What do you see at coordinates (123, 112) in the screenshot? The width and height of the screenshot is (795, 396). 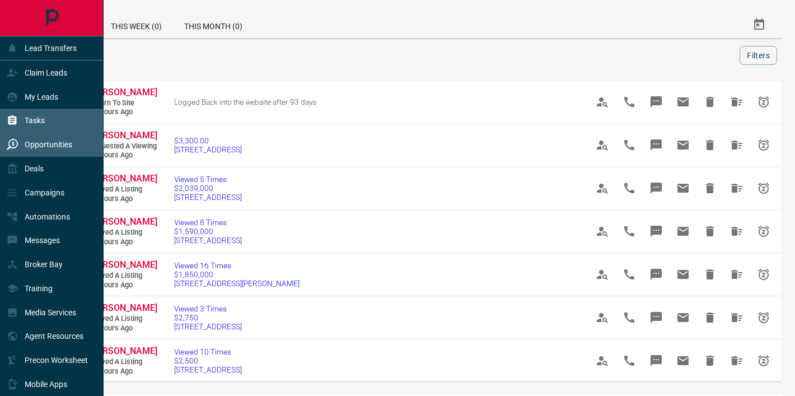 I see `span: 16 hours ago` at bounding box center [123, 112].